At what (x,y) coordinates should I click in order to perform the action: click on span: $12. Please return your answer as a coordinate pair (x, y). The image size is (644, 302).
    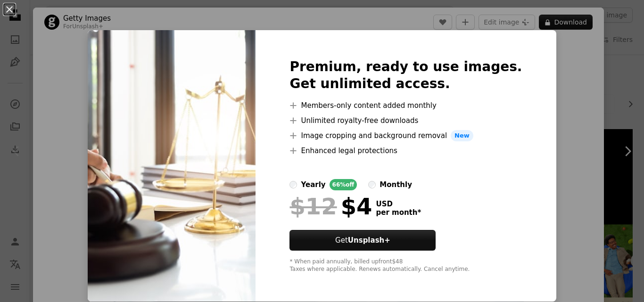
    Looking at the image, I should click on (313, 207).